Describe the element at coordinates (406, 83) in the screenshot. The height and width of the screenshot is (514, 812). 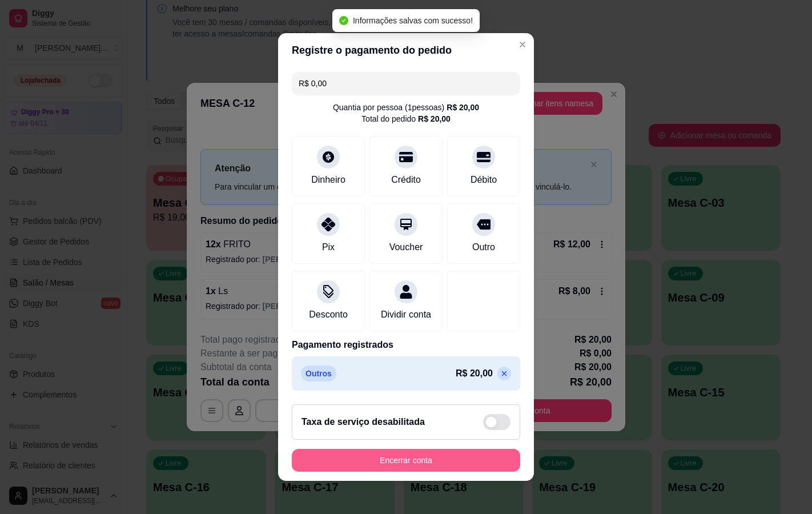
I see `input: Ex.: hambúrguer de cordeiro` at that location.